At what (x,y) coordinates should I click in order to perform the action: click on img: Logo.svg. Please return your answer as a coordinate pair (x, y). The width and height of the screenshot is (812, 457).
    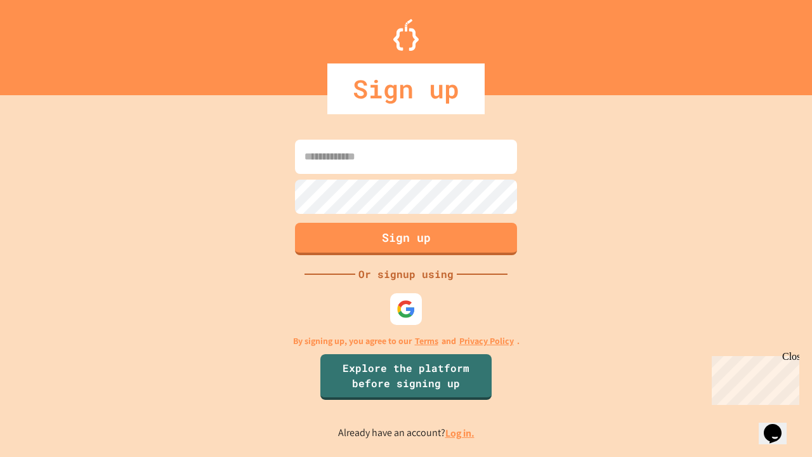
    Looking at the image, I should click on (406, 35).